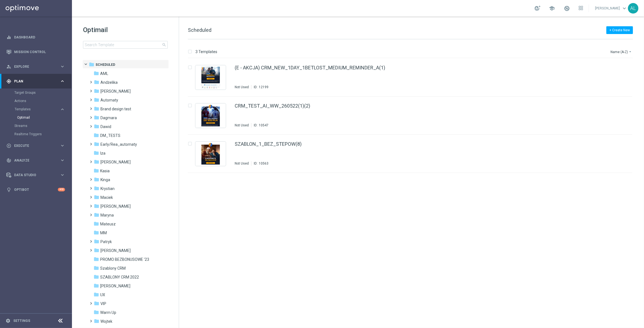 This screenshot has height=328, width=644. What do you see at coordinates (107, 215) in the screenshot?
I see `span: Maryna` at bounding box center [107, 215].